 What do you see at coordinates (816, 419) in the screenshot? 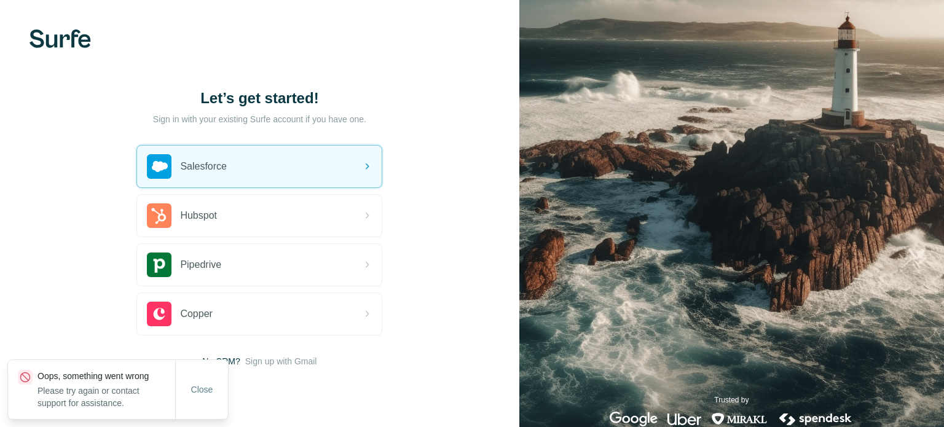
I see `img: spendesk's logo` at bounding box center [816, 419].